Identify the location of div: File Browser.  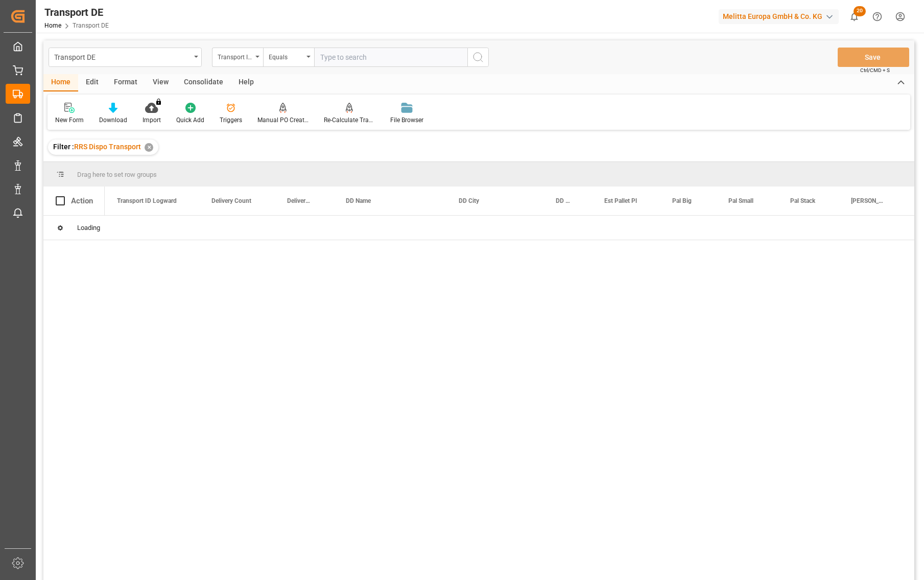
(406, 120).